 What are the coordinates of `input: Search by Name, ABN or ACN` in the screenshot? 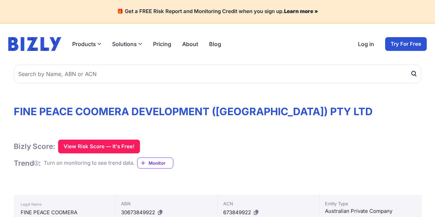 It's located at (217, 74).